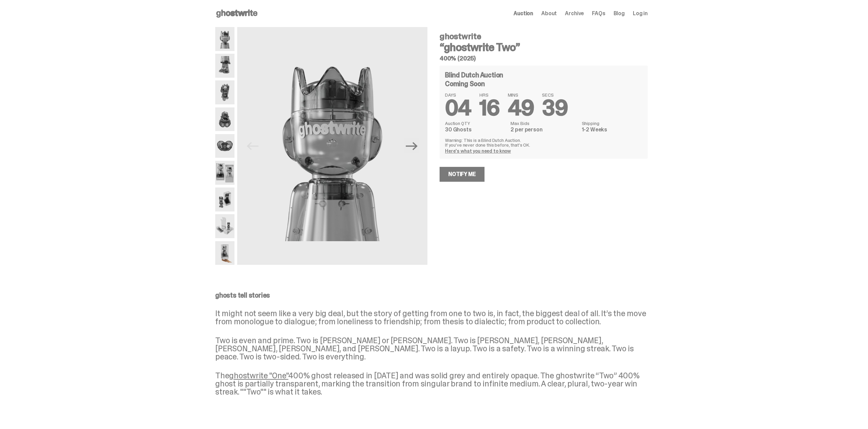 This screenshot has width=868, height=429. What do you see at coordinates (478, 151) in the screenshot?
I see `a: Here's what you need to know` at bounding box center [478, 151].